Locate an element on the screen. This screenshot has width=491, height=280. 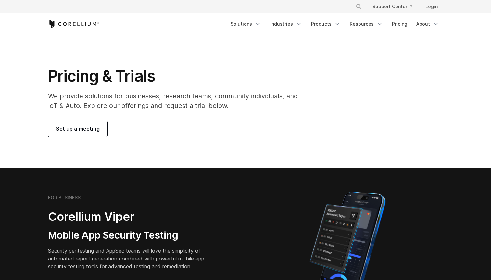
h3: Mobile App Security Testing is located at coordinates (131, 235).